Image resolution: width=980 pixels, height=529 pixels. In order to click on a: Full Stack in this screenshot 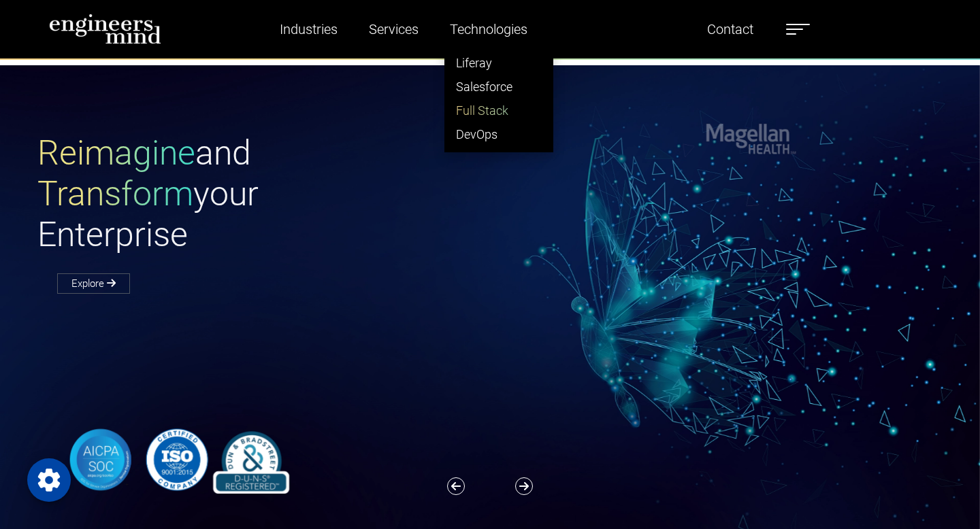, I will do `click(499, 111)`.